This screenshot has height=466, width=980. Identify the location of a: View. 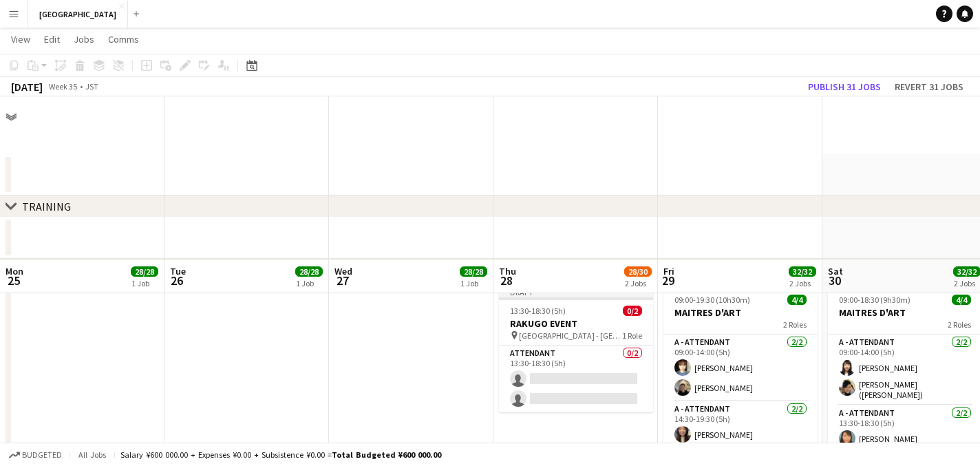
(21, 39).